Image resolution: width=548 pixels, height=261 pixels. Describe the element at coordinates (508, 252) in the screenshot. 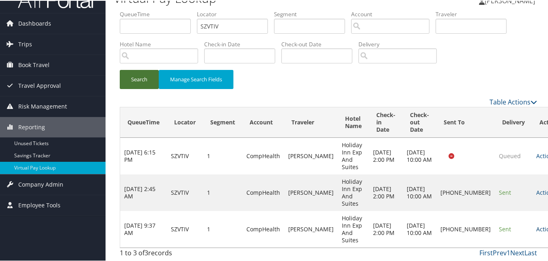

I see `a: 1` at that location.